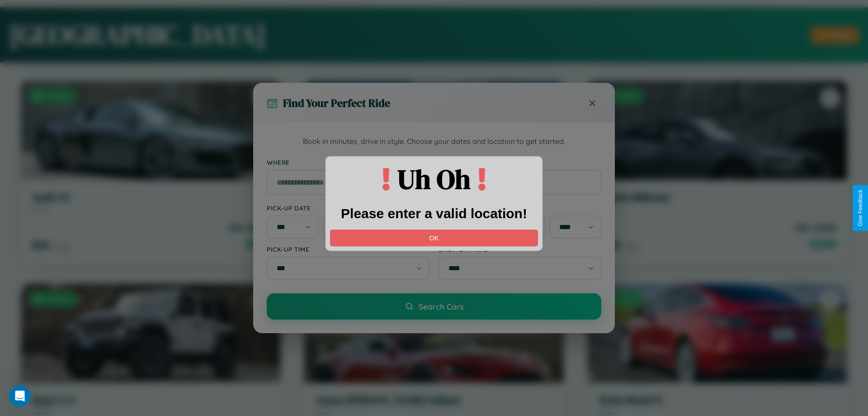  What do you see at coordinates (520, 208) in the screenshot?
I see `label: Drop-off Date` at bounding box center [520, 208].